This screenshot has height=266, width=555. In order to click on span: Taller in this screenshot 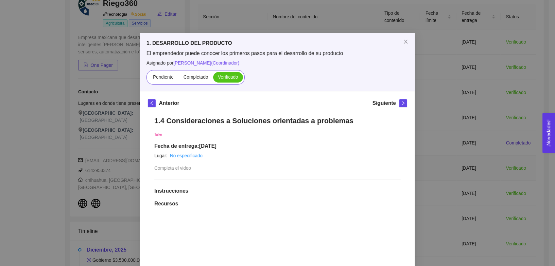, I will do `click(158, 134)`.